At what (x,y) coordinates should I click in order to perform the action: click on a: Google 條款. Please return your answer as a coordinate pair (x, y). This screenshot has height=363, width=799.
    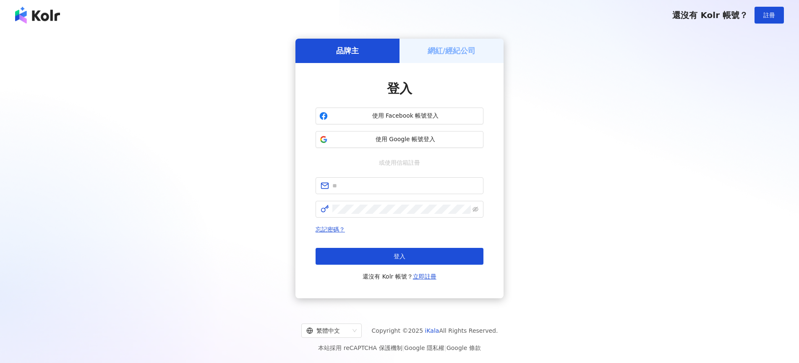
    Looking at the image, I should click on (464, 348).